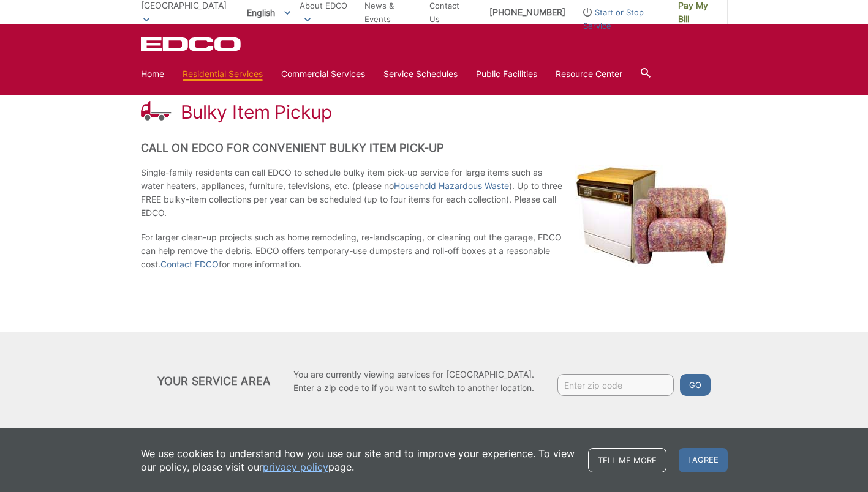  What do you see at coordinates (434, 251) in the screenshot?
I see `p: For larger clean-up projects such as home remodeling, re-landscaping, or cleaning out the garage,...` at bounding box center [434, 251].